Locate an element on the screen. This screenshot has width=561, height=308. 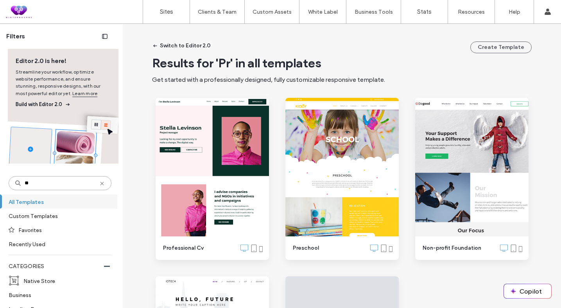
span: Streamline your workflow, optimize website performance, and ensure stunning, responsive designs, ... is located at coordinates (63, 83).